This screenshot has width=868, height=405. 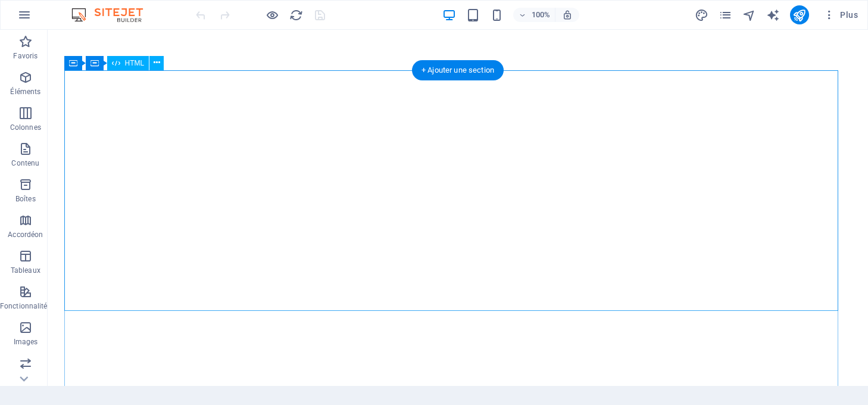 I want to click on p: Contenu, so click(x=25, y=163).